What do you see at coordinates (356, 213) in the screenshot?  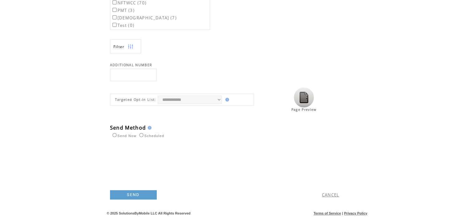 I see `a: Privacy Policy` at bounding box center [356, 213].